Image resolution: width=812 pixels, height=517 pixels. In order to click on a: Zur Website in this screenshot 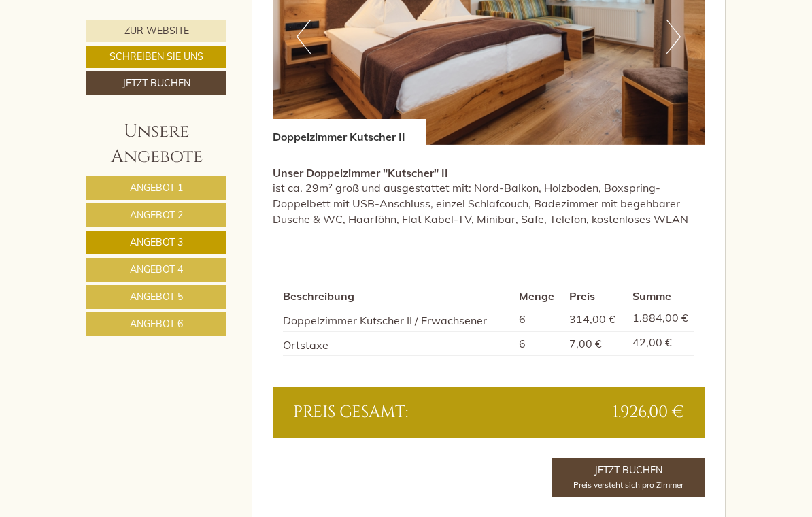, I will do `click(156, 31)`.